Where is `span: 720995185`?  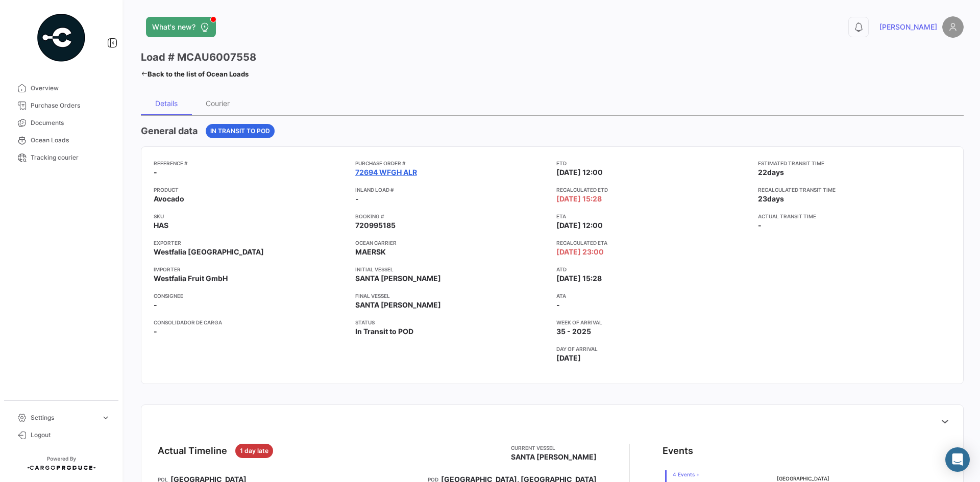 span: 720995185 is located at coordinates (375, 225).